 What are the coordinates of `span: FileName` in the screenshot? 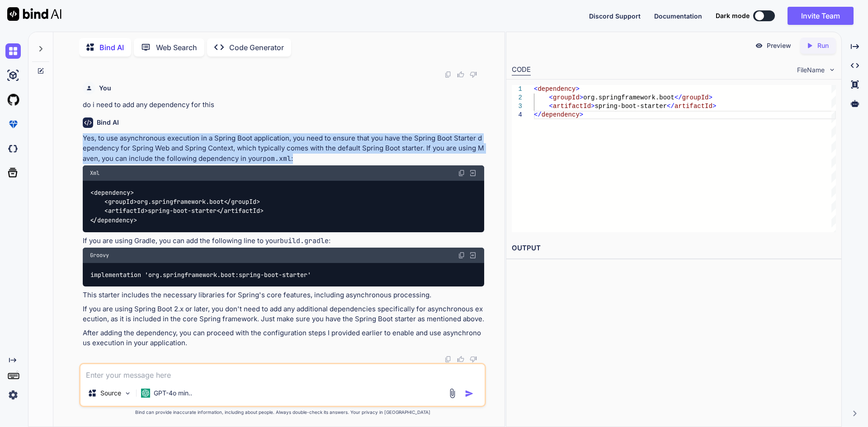 It's located at (810, 70).